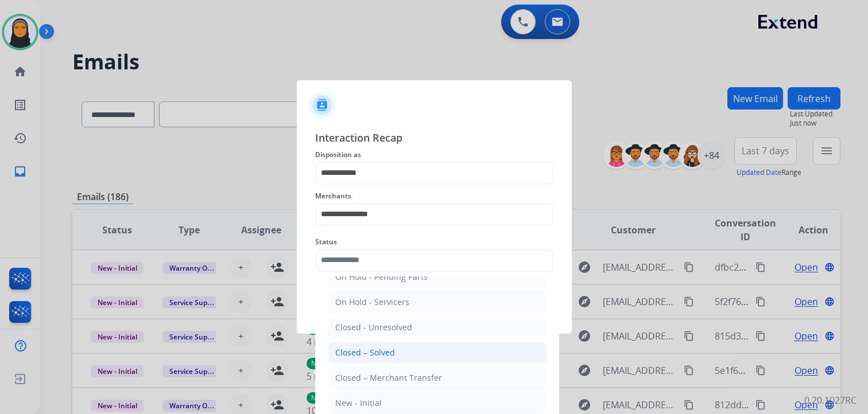 This screenshot has height=414, width=868. Describe the element at coordinates (365, 353) in the screenshot. I see `div: Closed – Solved` at that location.